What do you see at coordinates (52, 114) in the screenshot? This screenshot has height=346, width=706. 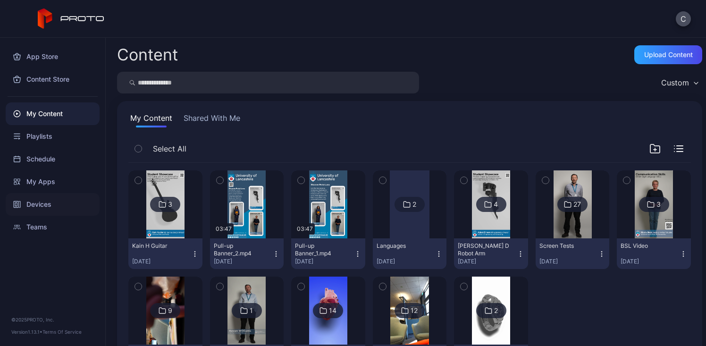 I see `div: My Content` at bounding box center [52, 114].